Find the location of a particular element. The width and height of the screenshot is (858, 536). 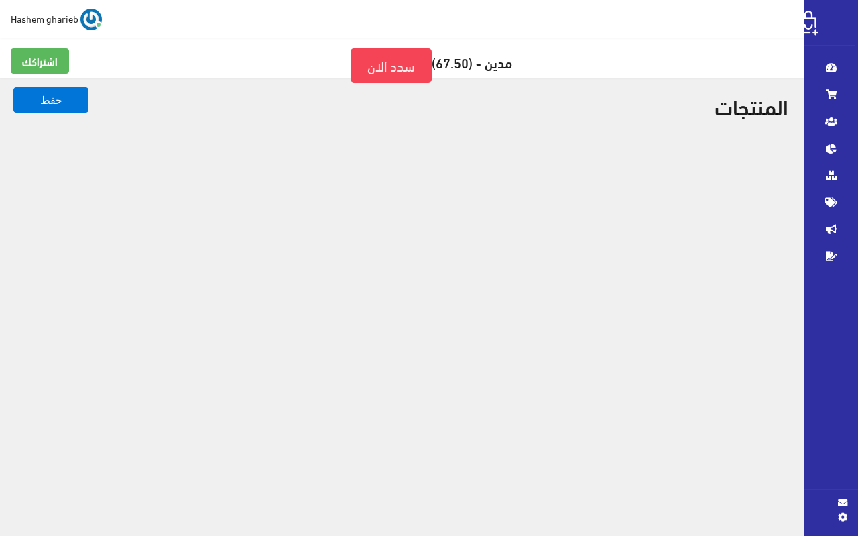

a: ... Hashem gharieb is located at coordinates (56, 19).